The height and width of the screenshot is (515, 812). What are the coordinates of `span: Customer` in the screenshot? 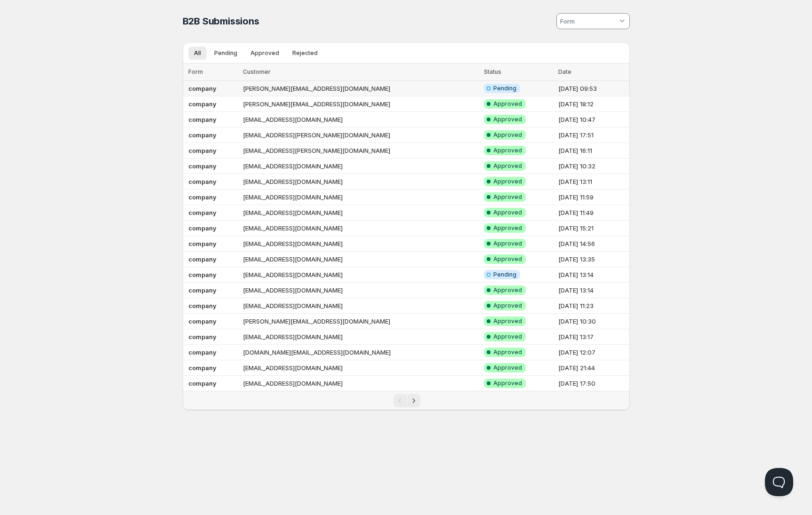 It's located at (257, 71).